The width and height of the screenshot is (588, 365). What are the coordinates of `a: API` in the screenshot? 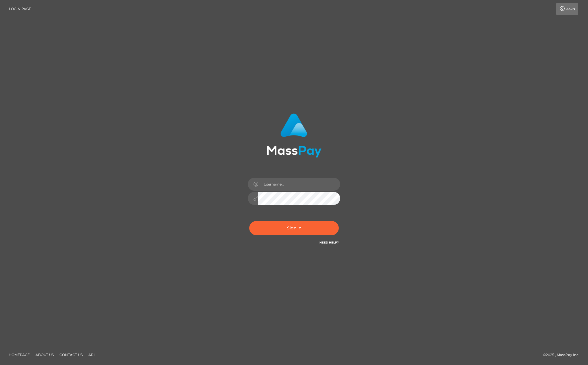 It's located at (91, 355).